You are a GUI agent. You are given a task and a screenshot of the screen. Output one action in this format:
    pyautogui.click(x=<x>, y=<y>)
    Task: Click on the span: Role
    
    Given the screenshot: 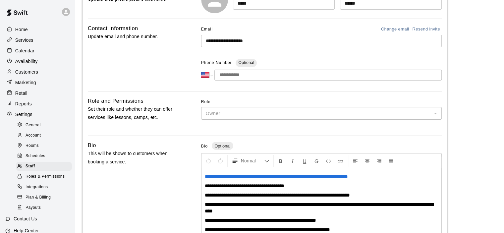 What is the action you would take?
    pyautogui.click(x=321, y=102)
    